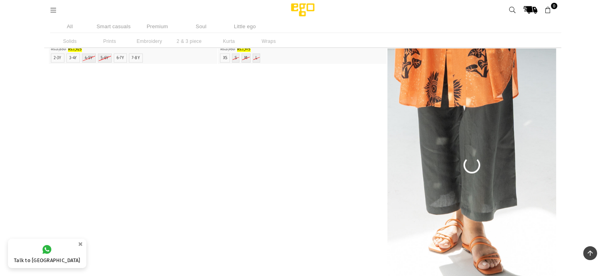  What do you see at coordinates (225, 58) in the screenshot?
I see `a: XS` at bounding box center [225, 58].